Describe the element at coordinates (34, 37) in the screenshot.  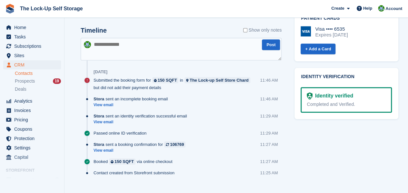
I see `span: Tasks` at that location.